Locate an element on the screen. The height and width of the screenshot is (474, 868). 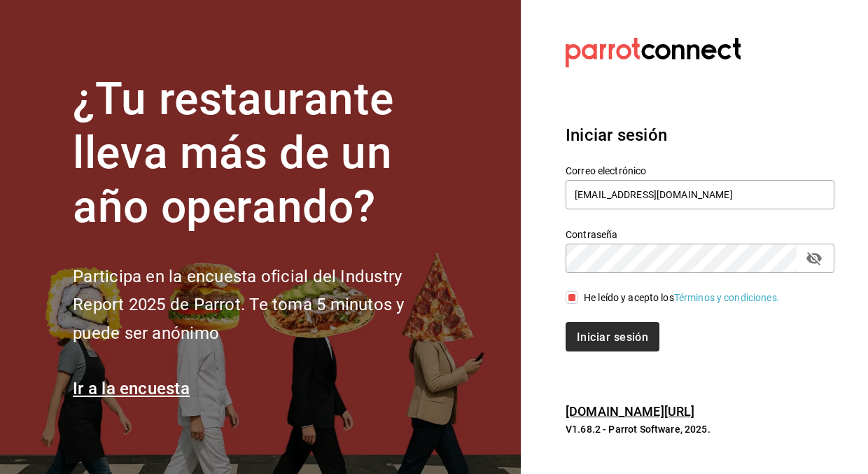
font: ¿Tu restaurante lleva más de un año operando? is located at coordinates (233, 152).